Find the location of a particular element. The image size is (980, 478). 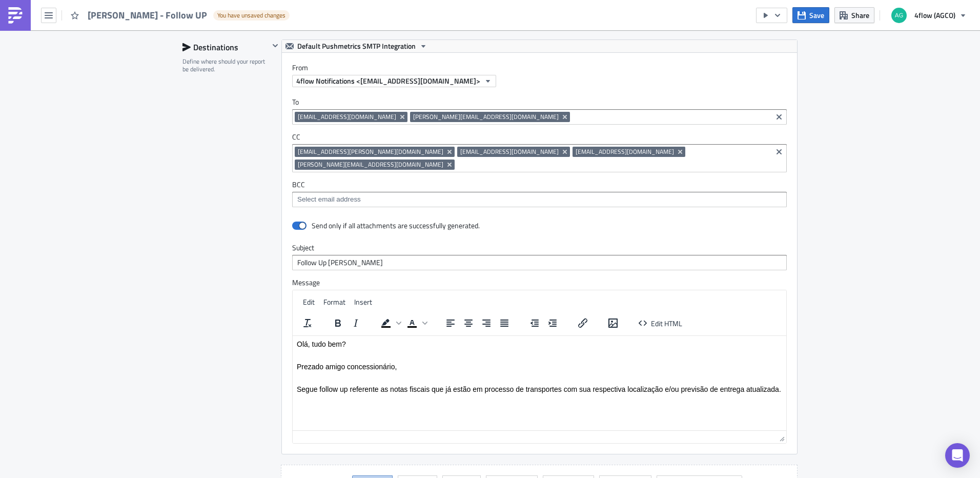

button: Decrease indent is located at coordinates (535, 323).